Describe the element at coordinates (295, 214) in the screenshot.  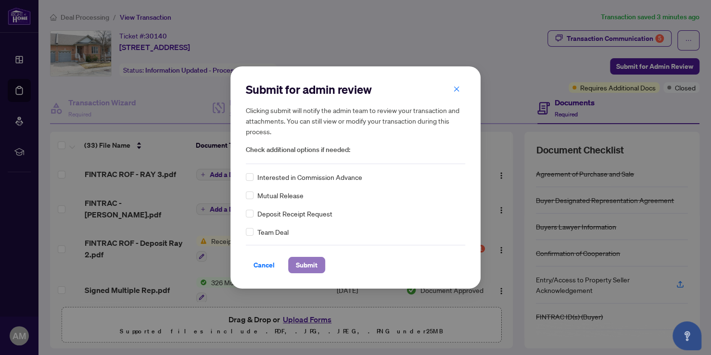
I see `span: Deposit Receipt Request` at that location.